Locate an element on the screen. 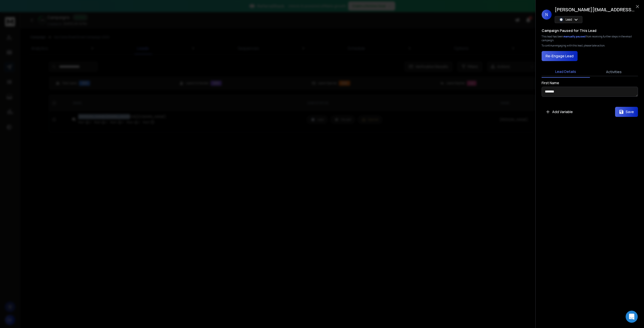 Image resolution: width=644 pixels, height=328 pixels. button: Add Variable is located at coordinates (560, 111).